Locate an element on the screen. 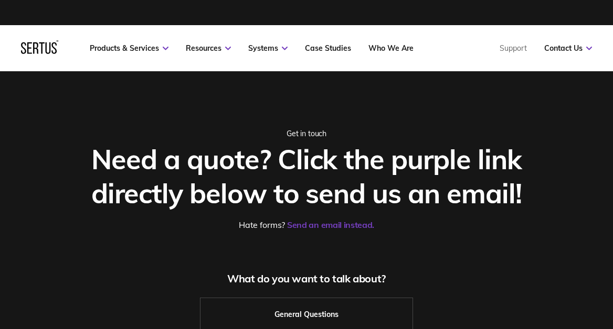 The image size is (613, 329). a: Case Studies is located at coordinates (328, 48).